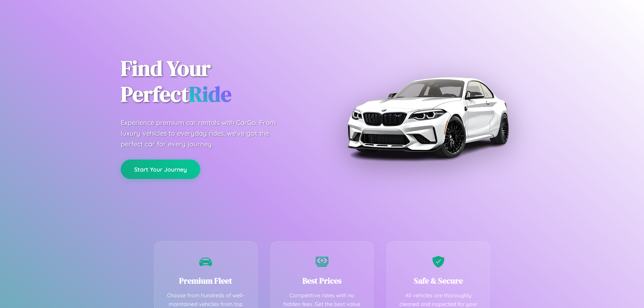  What do you see at coordinates (217, 81) in the screenshot?
I see `h1: Find Your Perfect` at bounding box center [217, 81].